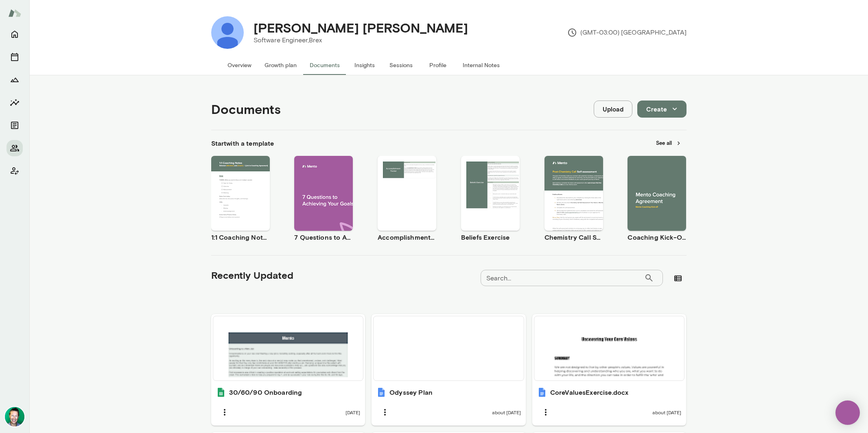 This screenshot has height=433, width=868. I want to click on img: Brian Lawrence, so click(15, 416).